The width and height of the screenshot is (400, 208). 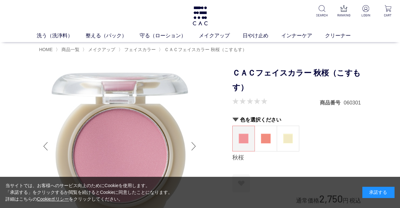 What do you see at coordinates (205, 50) in the screenshot?
I see `a: ＣＡＣフェイスカラー 秋桜（こすもす）` at bounding box center [205, 50].